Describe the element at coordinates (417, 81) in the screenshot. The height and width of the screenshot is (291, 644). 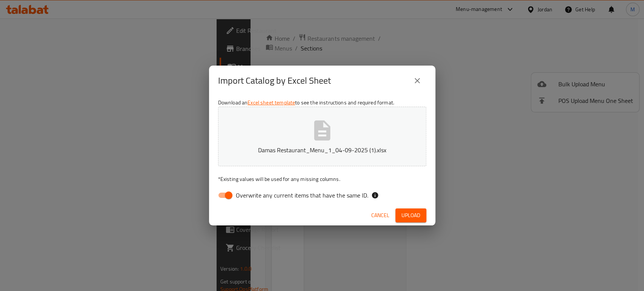
I see `button: close` at that location.